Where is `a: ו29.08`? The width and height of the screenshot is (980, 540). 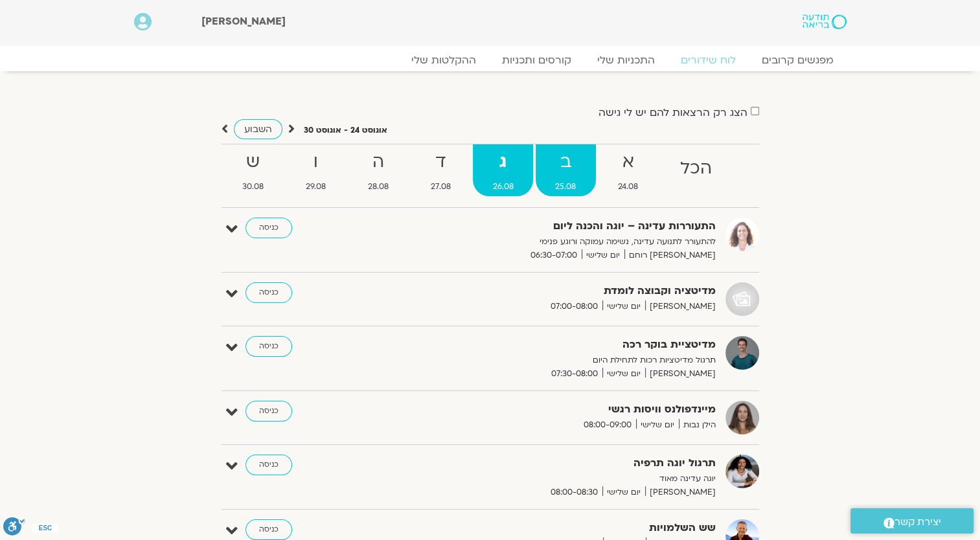 a: ו29.08 is located at coordinates (315, 170).